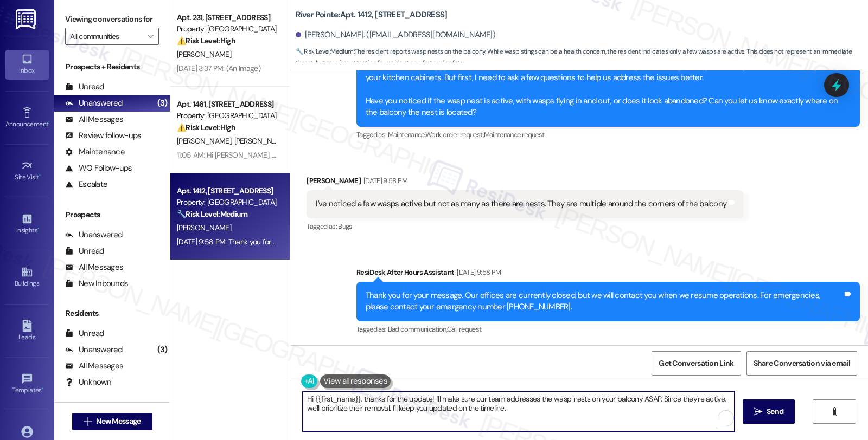 The height and width of the screenshot is (440, 868). What do you see at coordinates (111, 215) in the screenshot?
I see `div: Prospects` at bounding box center [111, 215].